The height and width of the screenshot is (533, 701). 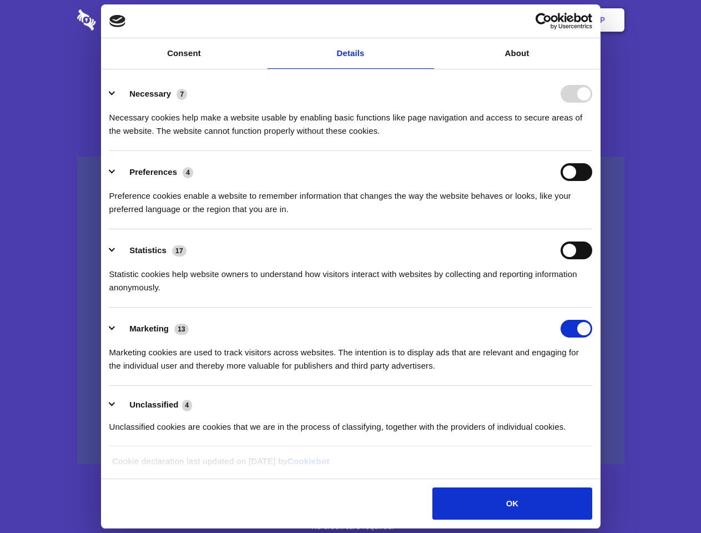 What do you see at coordinates (181, 329) in the screenshot?
I see `span: 13` at bounding box center [181, 329].